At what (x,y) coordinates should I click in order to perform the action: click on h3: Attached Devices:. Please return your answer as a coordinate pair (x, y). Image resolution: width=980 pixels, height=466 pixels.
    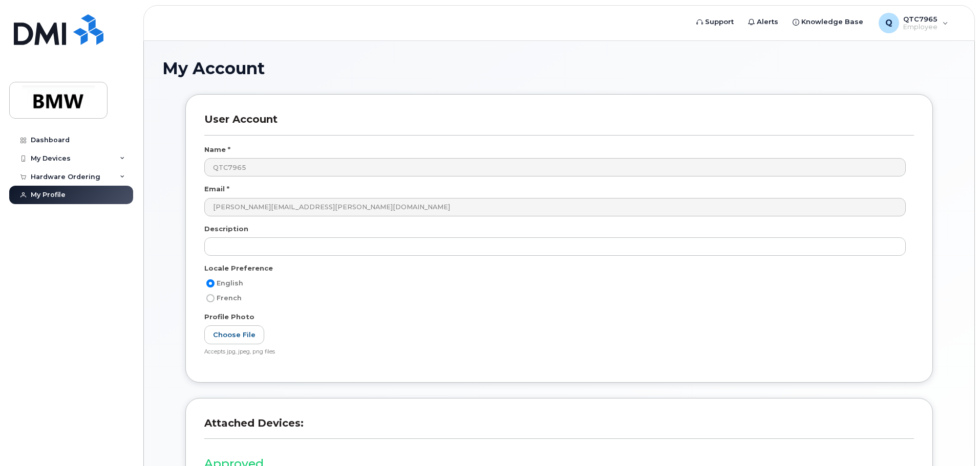
    Looking at the image, I should click on (559, 428).